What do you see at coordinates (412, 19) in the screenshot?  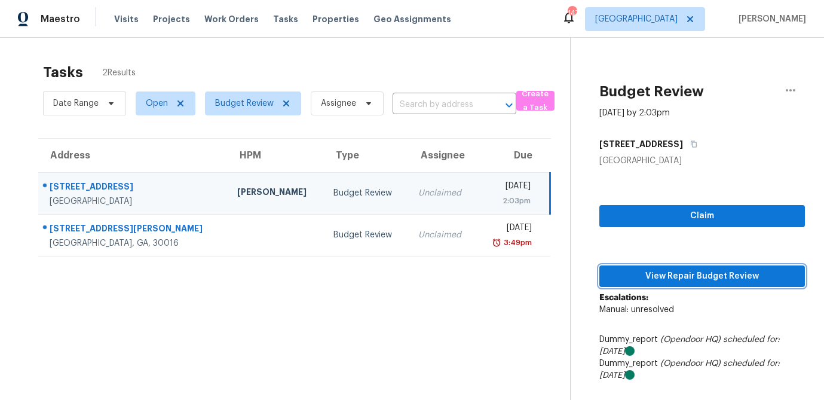 I see `span: Geo Assignments` at bounding box center [412, 19].